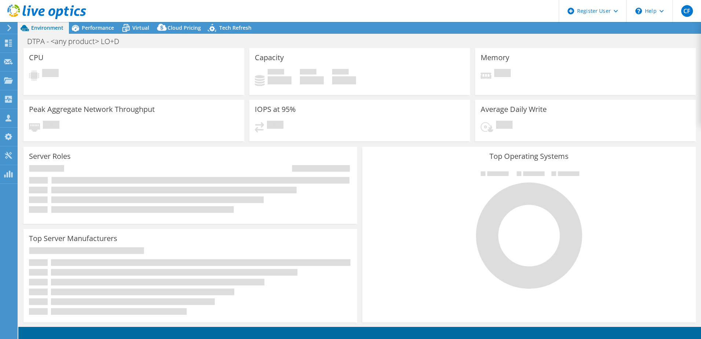 The width and height of the screenshot is (701, 339). I want to click on span: Performance, so click(98, 27).